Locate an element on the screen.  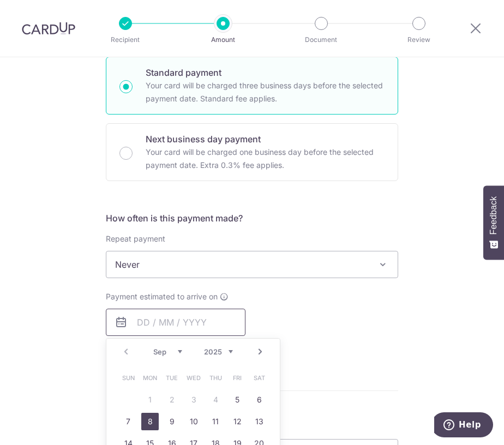
p: Your card will be charged one business day before the selected payment date. Extra 0.3% fee applies. is located at coordinates (265, 159).